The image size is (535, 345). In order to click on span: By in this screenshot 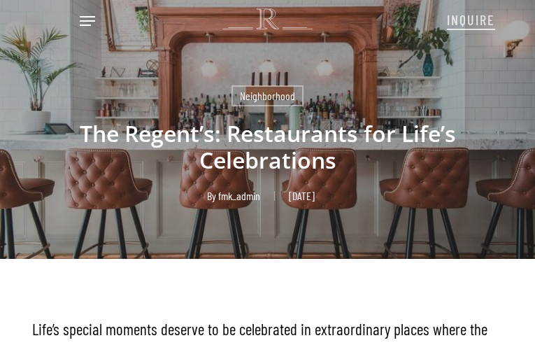, I will do `click(211, 196)`.